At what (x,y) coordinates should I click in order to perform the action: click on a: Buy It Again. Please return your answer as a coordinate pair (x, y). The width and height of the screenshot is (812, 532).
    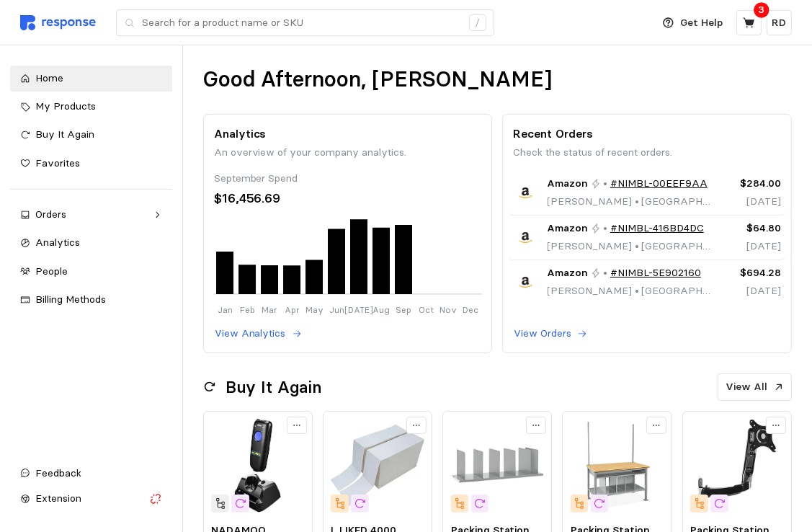
    Looking at the image, I should click on (91, 135).